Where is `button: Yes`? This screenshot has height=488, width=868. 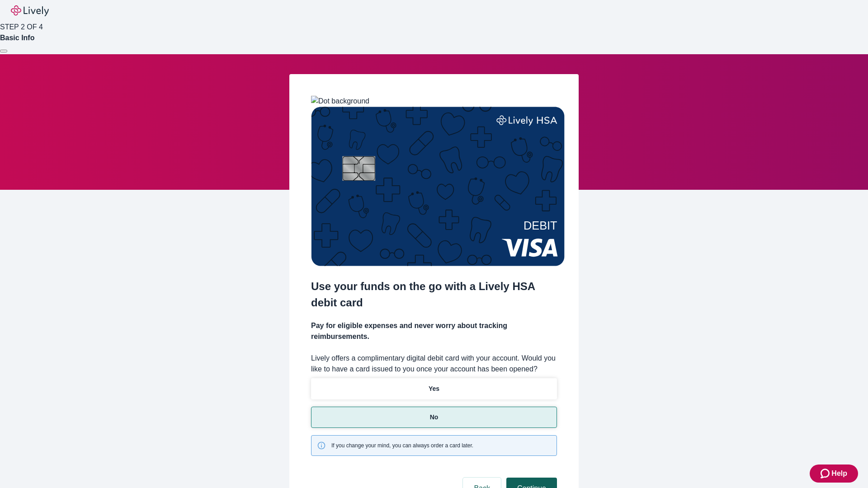 button: Yes is located at coordinates (434, 389).